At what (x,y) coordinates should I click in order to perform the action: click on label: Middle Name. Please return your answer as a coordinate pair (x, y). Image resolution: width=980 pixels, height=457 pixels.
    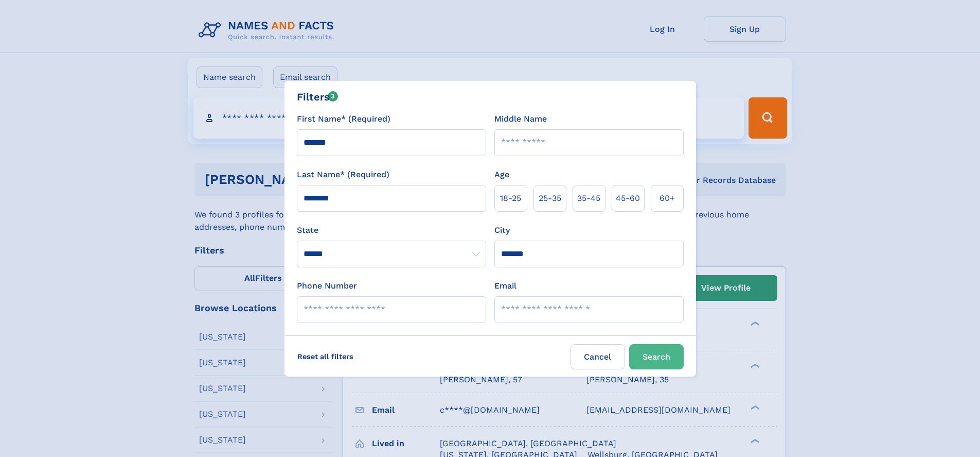
    Looking at the image, I should click on (521, 119).